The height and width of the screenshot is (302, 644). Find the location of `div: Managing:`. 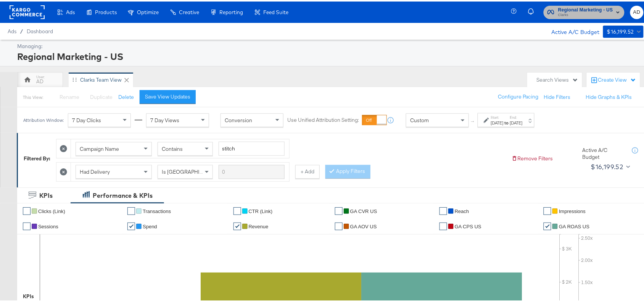

div: Managing: is located at coordinates (330, 44).